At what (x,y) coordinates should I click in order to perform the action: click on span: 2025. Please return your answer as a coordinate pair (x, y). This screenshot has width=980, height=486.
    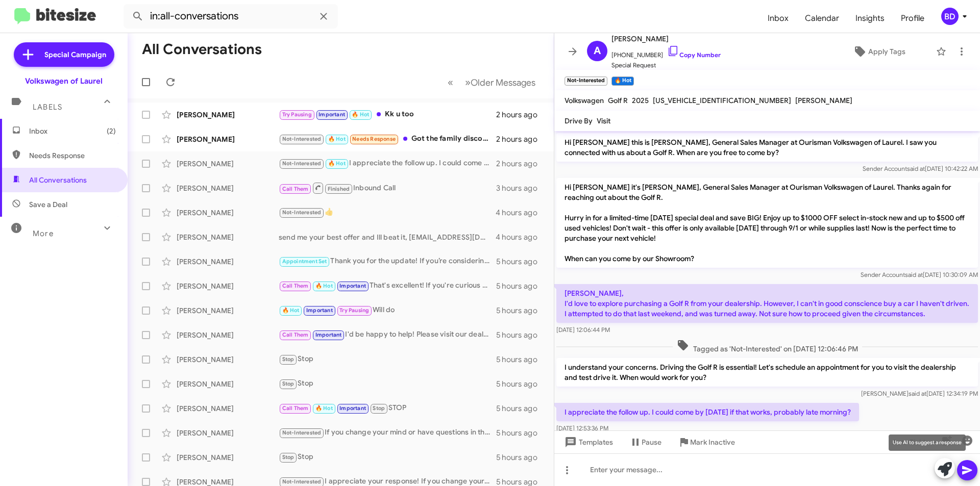
    Looking at the image, I should click on (640, 101).